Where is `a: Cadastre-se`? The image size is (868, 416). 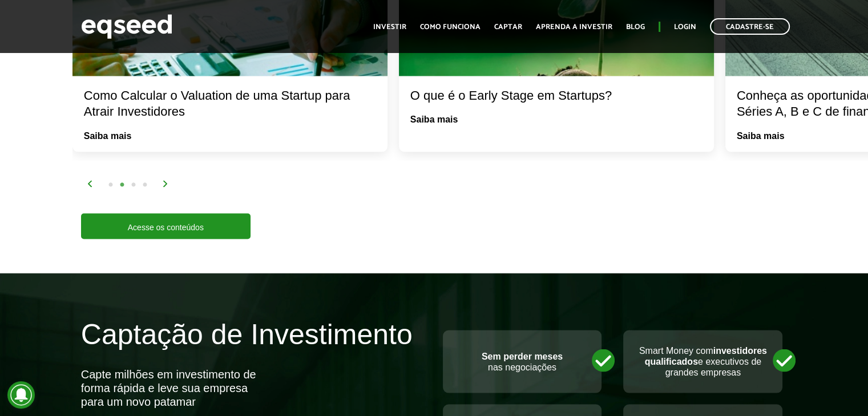 a: Cadastre-se is located at coordinates (750, 26).